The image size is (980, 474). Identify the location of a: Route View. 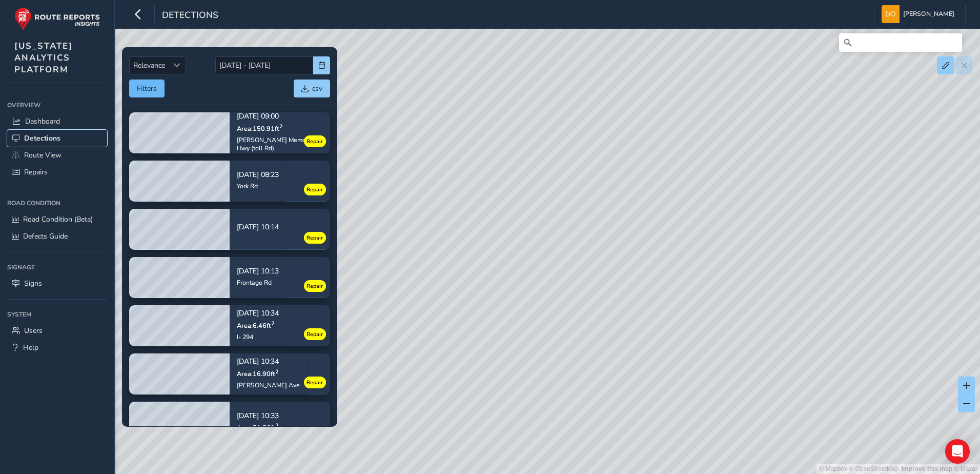
(57, 155).